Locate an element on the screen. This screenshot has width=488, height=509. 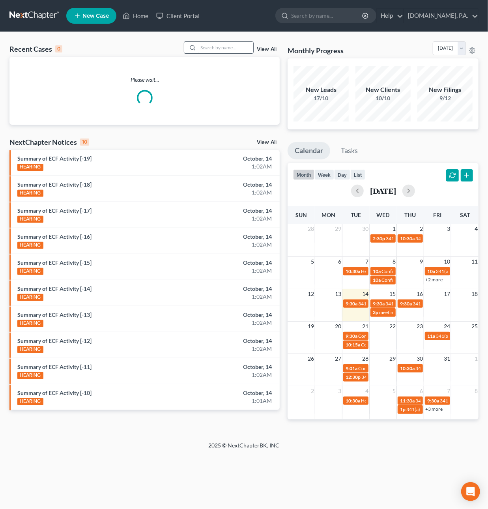
a: Summary of ECF Activity [-19] is located at coordinates (54, 158).